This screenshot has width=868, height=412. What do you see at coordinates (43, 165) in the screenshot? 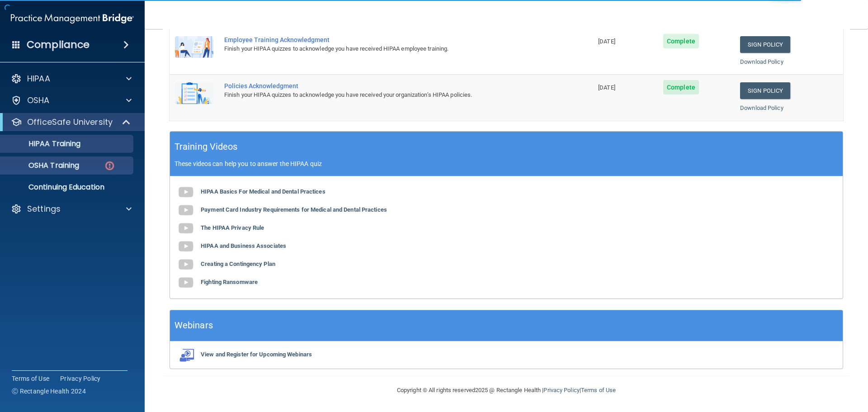
I see `p: OSHA Training` at bounding box center [43, 165].